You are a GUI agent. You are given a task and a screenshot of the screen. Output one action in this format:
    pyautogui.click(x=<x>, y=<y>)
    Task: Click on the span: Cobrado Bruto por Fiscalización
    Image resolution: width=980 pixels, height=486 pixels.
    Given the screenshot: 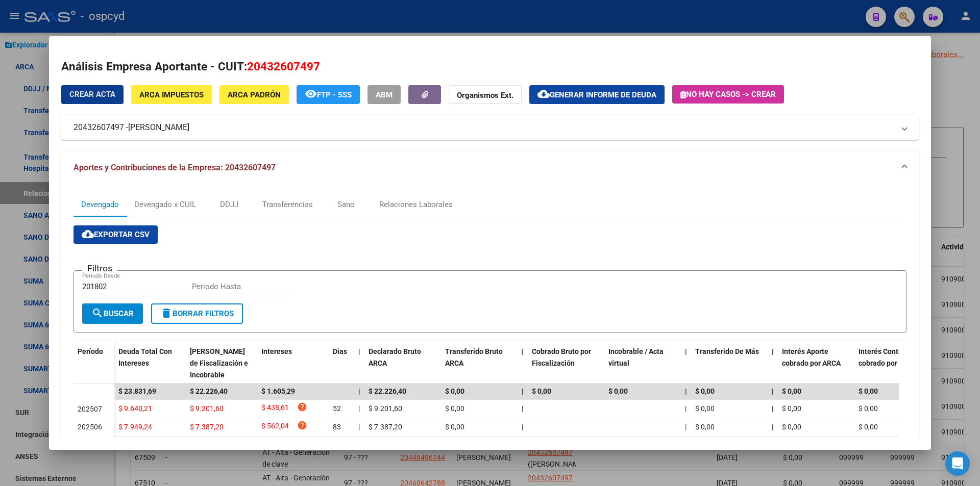 What is the action you would take?
    pyautogui.click(x=561, y=357)
    